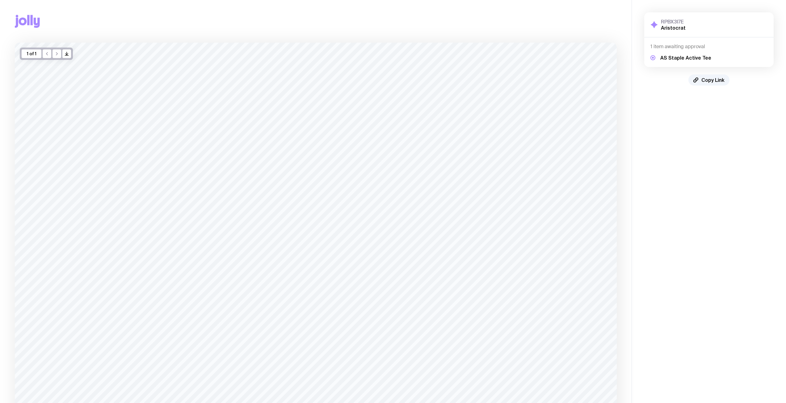  What do you see at coordinates (709, 47) in the screenshot?
I see `h4: 1 item awaiting approval` at bounding box center [709, 47].